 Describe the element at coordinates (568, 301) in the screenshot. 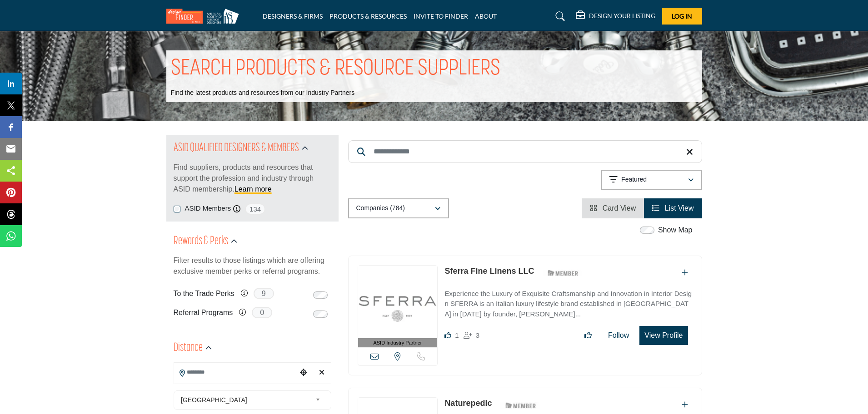

I see `a: Experience the Luxury of Exquisite Craftsmanship and Innovation in Interior Design SFERRA is an I...` at that location.